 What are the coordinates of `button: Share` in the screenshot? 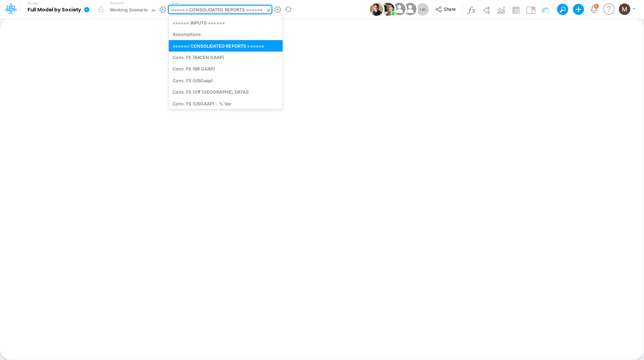 It's located at (446, 9).